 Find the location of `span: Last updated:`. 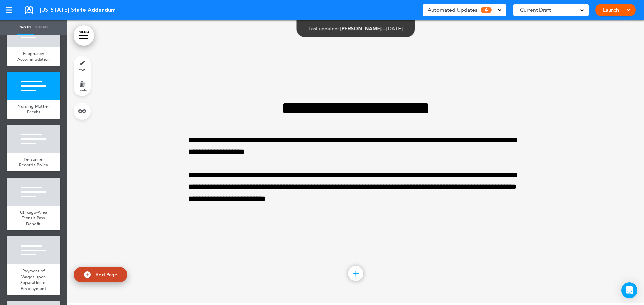

span: Last updated: is located at coordinates (323, 28).